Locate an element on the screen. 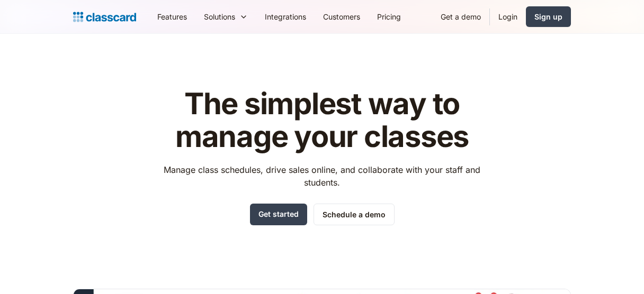  a: Customers is located at coordinates (341, 16).